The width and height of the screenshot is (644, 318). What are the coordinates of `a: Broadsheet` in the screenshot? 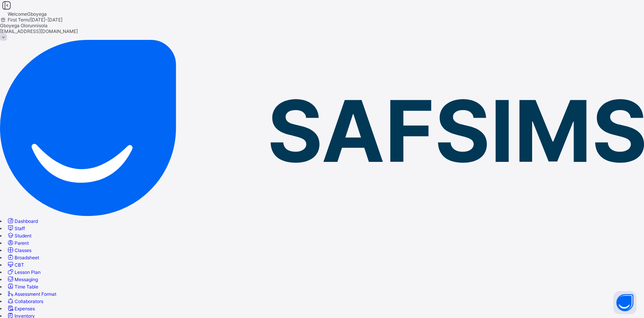 It's located at (23, 257).